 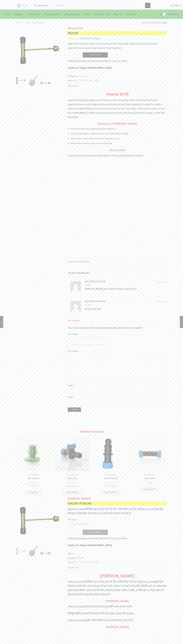 I want to click on bdi: 5.00, so click(x=114, y=486).